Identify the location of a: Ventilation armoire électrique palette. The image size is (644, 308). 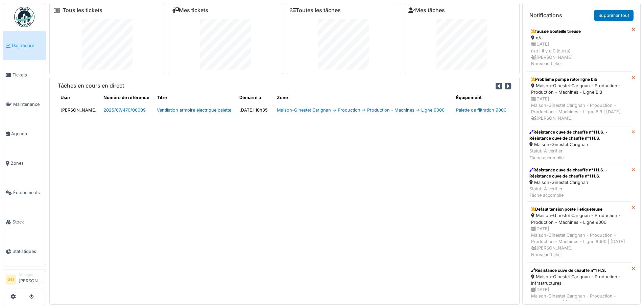
(194, 110).